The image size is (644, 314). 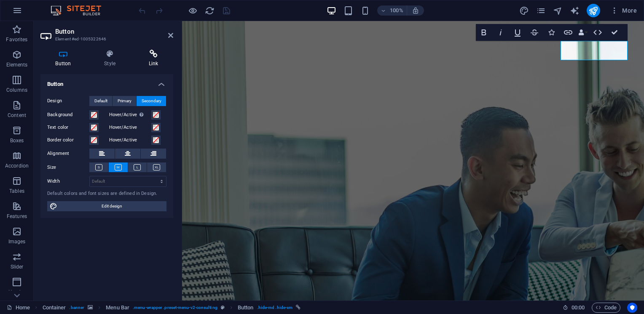 I want to click on button: Link, so click(x=568, y=32).